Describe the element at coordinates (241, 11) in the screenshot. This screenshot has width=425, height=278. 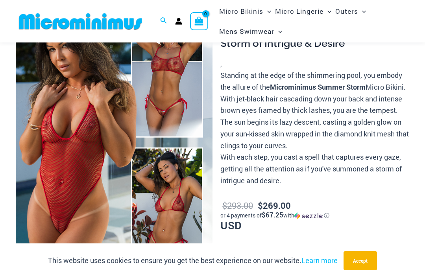
I see `span: Micro Bikinis` at that location.